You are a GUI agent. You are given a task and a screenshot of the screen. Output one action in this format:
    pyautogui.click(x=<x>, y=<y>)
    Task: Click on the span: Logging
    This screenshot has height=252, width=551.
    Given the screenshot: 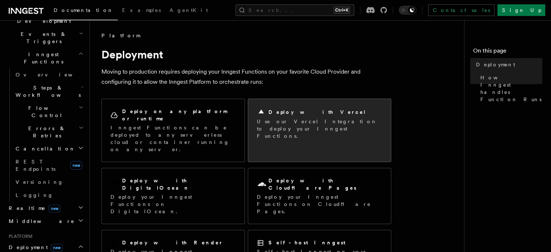 What is the action you would take?
    pyautogui.click(x=34, y=195)
    